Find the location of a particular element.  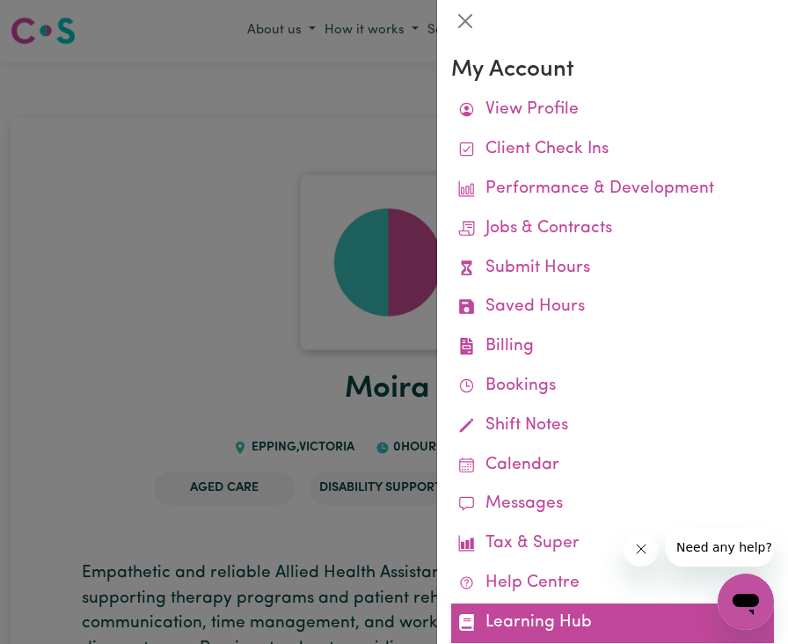

a: Client Check Ins is located at coordinates (612, 150).